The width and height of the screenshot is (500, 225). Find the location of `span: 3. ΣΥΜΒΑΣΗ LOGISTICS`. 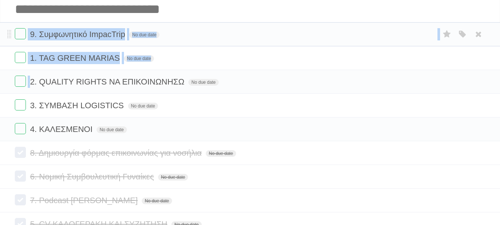

span: 3. ΣΥΜΒΑΣΗ LOGISTICS is located at coordinates (78, 105).